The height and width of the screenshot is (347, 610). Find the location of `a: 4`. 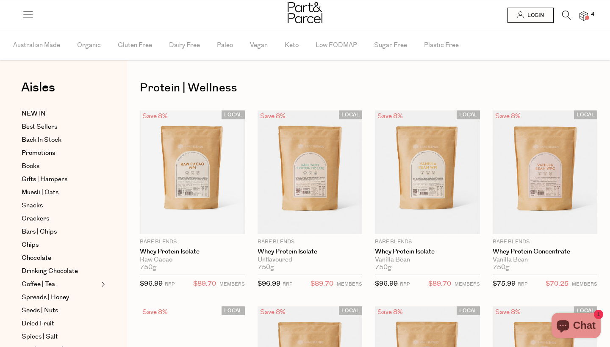

a: 4 is located at coordinates (583, 16).